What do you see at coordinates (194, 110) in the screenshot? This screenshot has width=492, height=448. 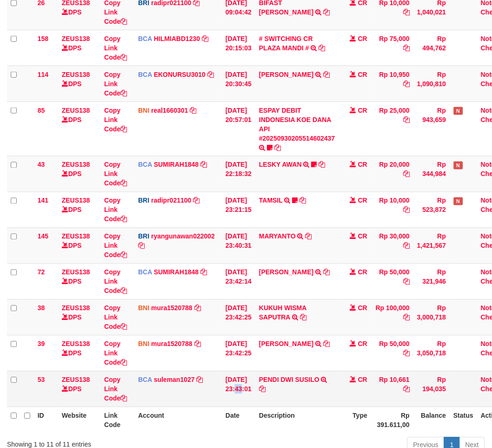 I see `a: Copy real1660301 to clipboard` at bounding box center [194, 110].